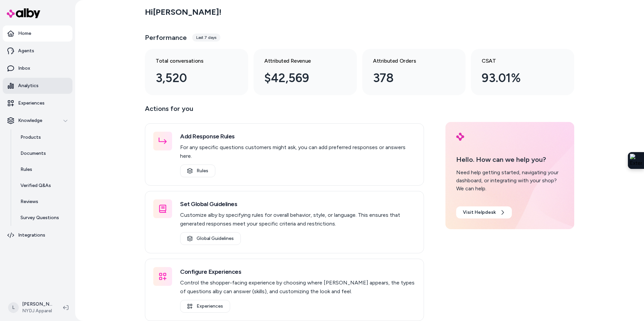 This screenshot has width=644, height=321. I want to click on p: Rules, so click(26, 169).